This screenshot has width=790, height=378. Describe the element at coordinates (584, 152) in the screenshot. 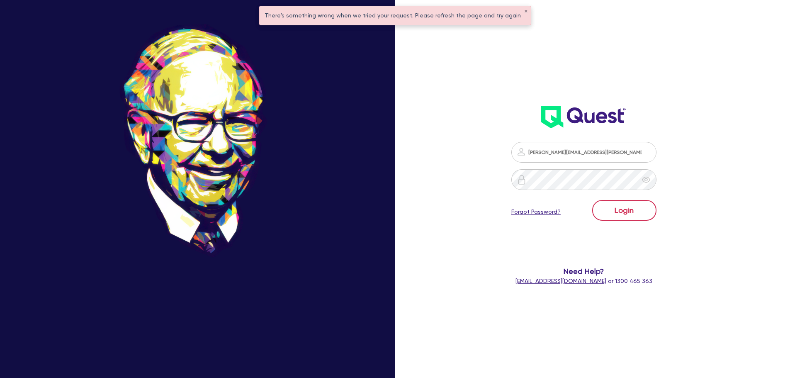

I see `input: Email address` at that location.